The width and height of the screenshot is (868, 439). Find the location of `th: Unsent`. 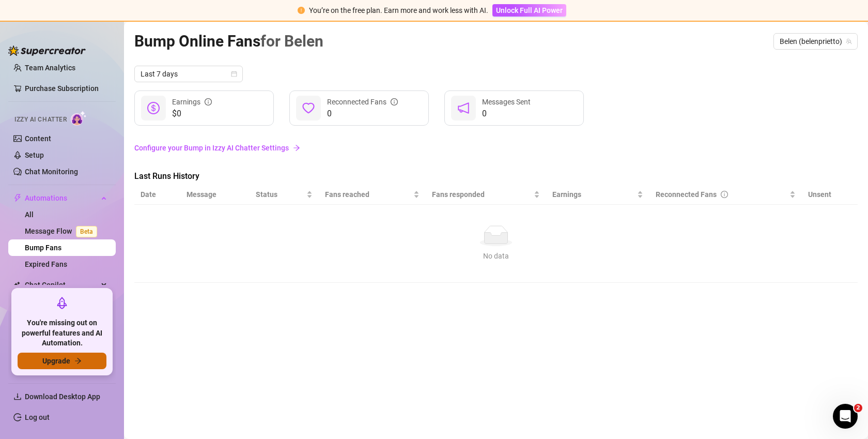

th: Unsent is located at coordinates (819, 194).